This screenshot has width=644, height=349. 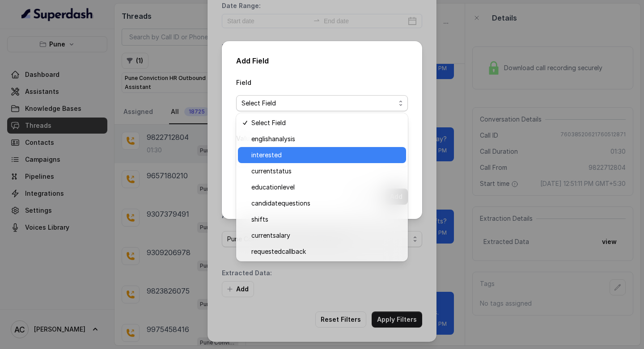 I want to click on span: candidatequestions, so click(x=326, y=203).